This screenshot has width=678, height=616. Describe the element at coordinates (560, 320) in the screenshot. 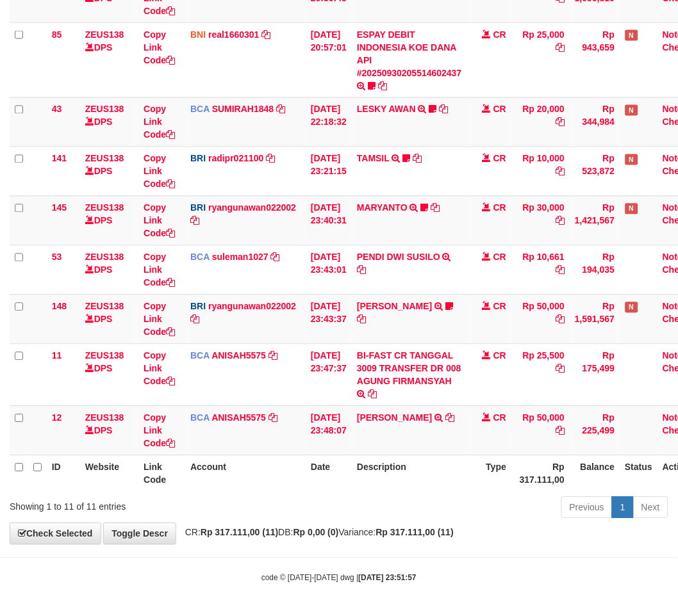

I see `a: Copy Rp 50,000 to clipboard` at that location.